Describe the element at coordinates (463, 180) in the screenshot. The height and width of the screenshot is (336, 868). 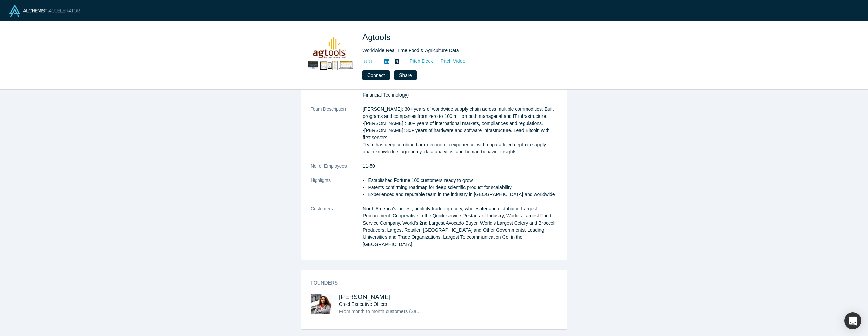
I see `li: Established Fortune 100 customers ready to grow` at that location.